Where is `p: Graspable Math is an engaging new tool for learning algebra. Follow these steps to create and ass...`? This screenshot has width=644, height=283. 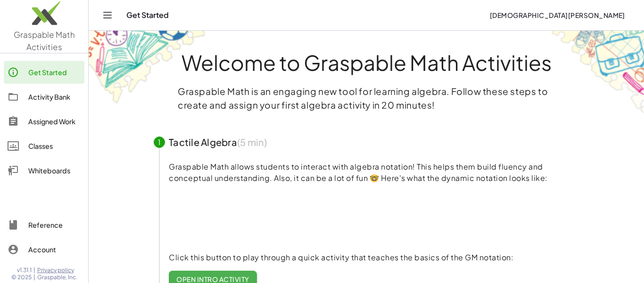
p: Graspable Math is an engaging new tool for learning algebra. Follow these steps to create and ass... is located at coordinates (366, 98).